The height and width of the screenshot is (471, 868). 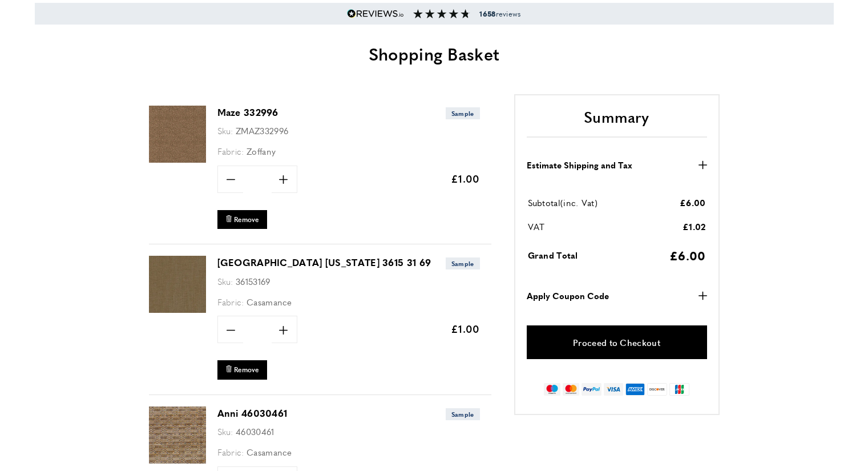 I want to click on button: Remove Maze 332996, so click(x=241, y=219).